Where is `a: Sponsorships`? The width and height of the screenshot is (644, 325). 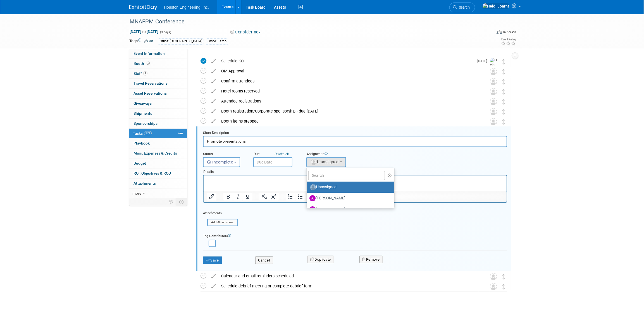 a: Sponsorships is located at coordinates (158, 123).